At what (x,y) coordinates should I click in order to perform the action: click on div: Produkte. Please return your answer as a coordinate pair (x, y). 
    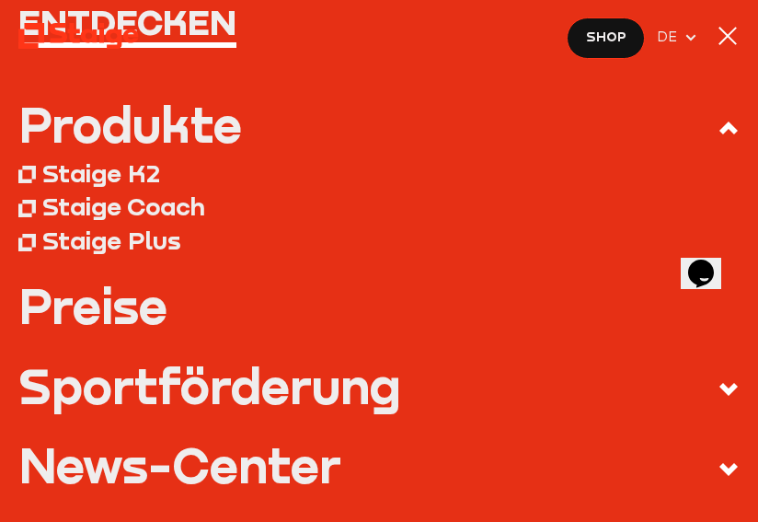
    Looking at the image, I should click on (130, 124).